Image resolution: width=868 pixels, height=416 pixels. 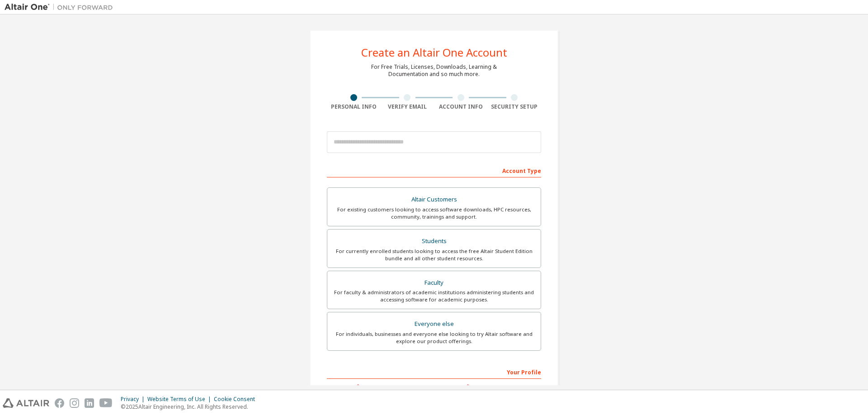 What do you see at coordinates (106, 403) in the screenshot?
I see `img: youtube.svg` at bounding box center [106, 403].